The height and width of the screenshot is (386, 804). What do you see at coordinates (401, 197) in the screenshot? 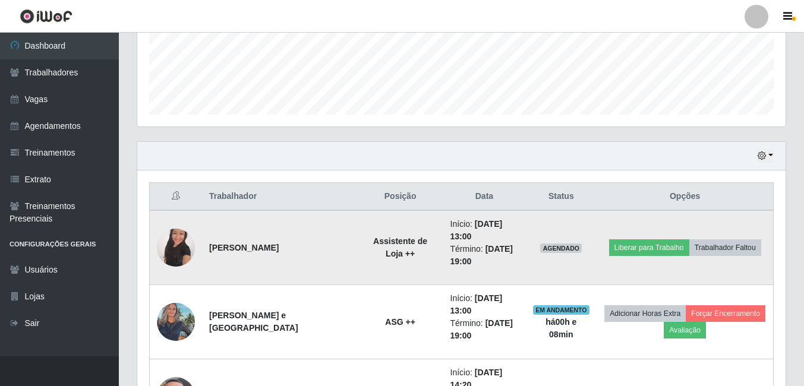
I see `th: Posição` at bounding box center [401, 197].